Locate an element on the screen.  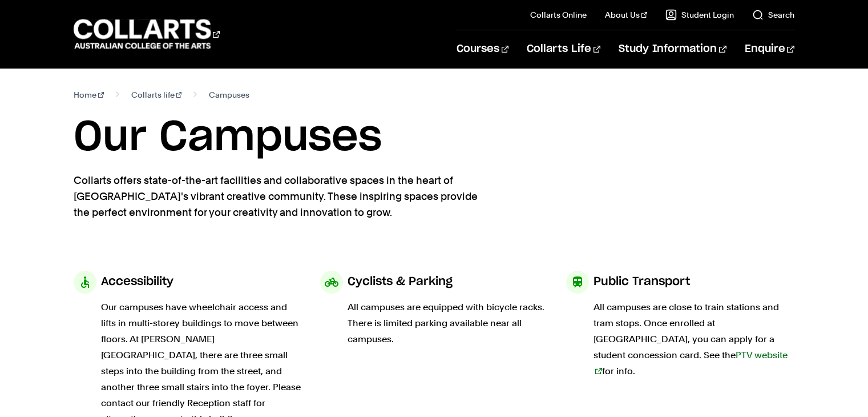
p: Collarts offers state-of-the-art facilities and collaborative spaces in the heart of [GEOGRAPHIC_... is located at coordinates (282, 196).